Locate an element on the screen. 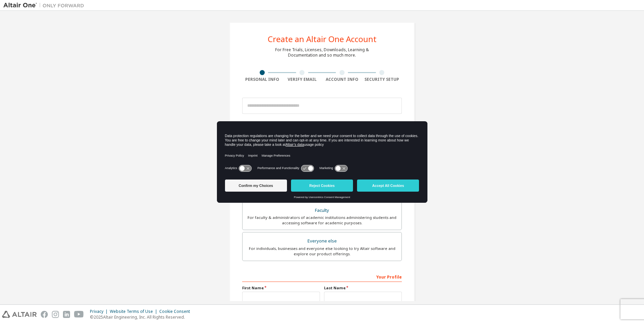 The height and width of the screenshot is (324, 644). div: Security Setup is located at coordinates (382, 79).